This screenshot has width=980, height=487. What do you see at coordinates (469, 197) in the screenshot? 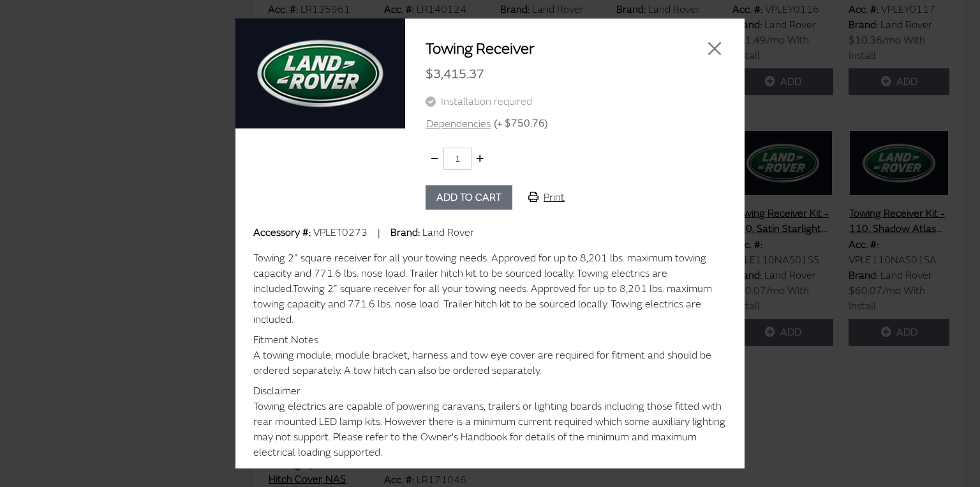
I see `button: Add to cart` at bounding box center [469, 197].